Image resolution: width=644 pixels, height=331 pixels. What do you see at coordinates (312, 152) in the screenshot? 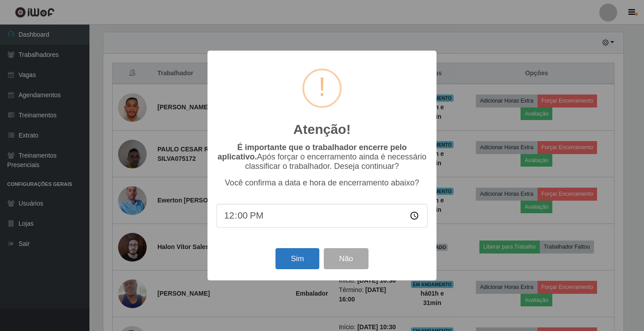
I see `b: É importante que o trabalhador encerre pelo aplicativo.` at bounding box center [312, 152].